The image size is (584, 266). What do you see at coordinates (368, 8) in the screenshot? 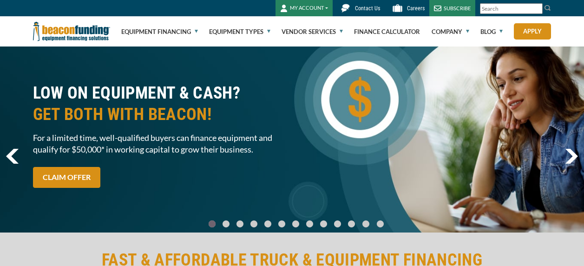
I see `span: Contact Us` at bounding box center [368, 8].